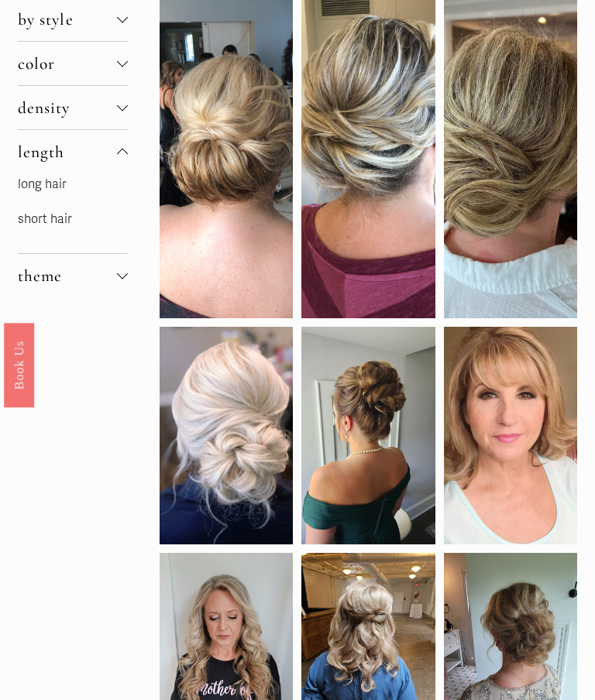 This screenshot has width=595, height=700. Describe the element at coordinates (42, 184) in the screenshot. I see `a: long hair` at that location.